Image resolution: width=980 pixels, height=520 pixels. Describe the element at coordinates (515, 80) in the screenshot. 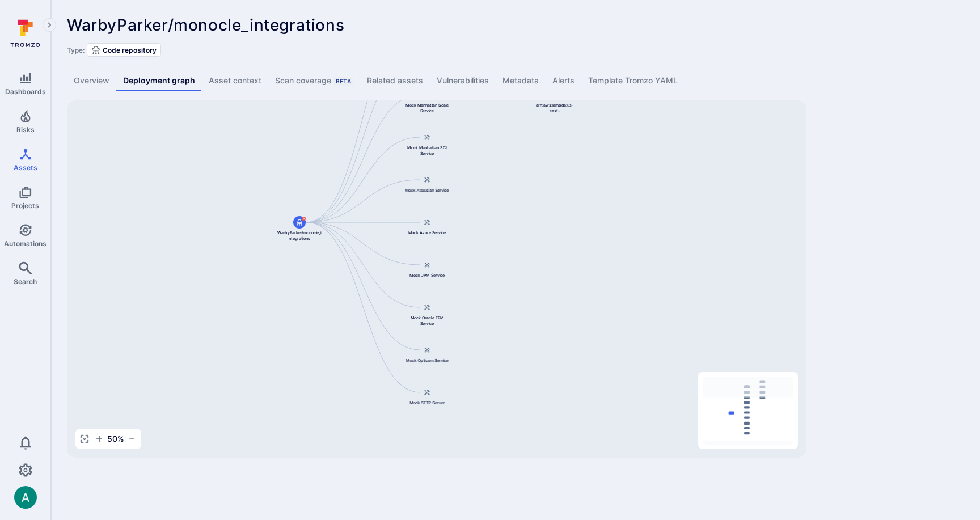

I see `div: Asset tabs` at that location.